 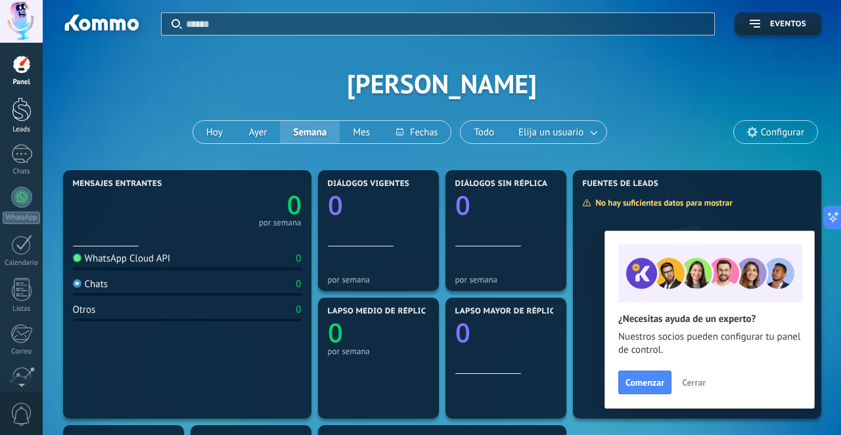 I want to click on div: Panel, so click(x=22, y=82).